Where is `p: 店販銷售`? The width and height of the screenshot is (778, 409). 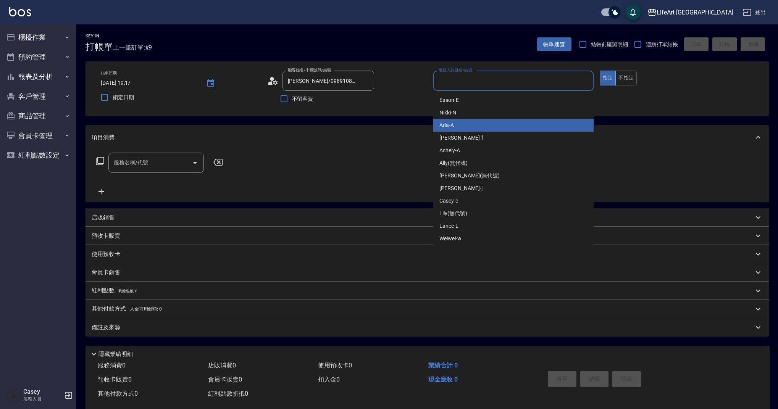 p: 店販銷售 is located at coordinates (103, 217).